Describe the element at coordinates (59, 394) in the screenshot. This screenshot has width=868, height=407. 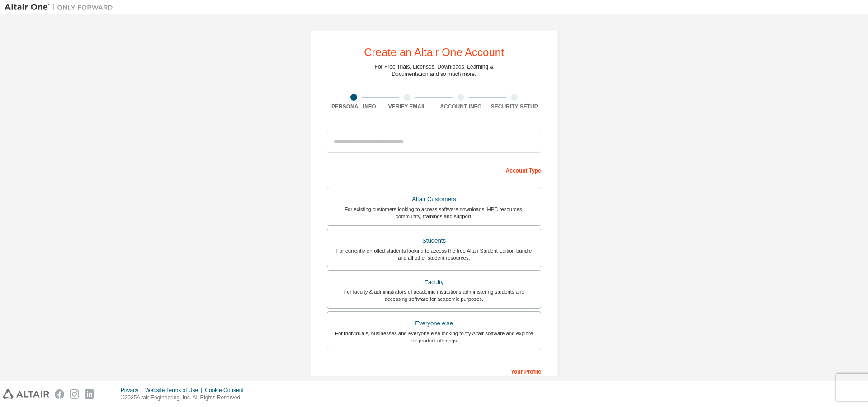
I see `img: facebook.svg` at that location.